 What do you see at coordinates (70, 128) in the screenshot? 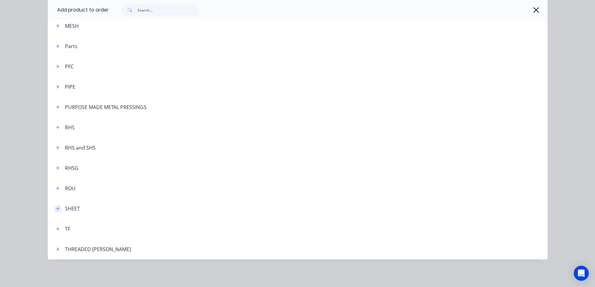
I see `div: RHS` at bounding box center [70, 128].